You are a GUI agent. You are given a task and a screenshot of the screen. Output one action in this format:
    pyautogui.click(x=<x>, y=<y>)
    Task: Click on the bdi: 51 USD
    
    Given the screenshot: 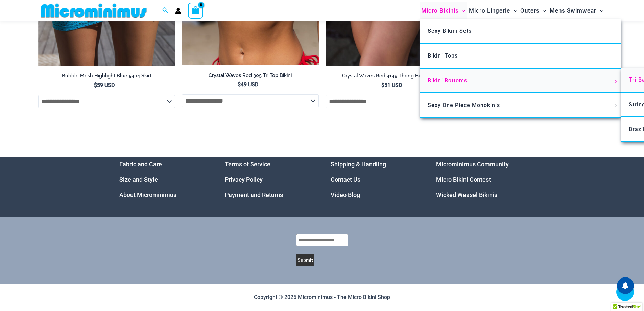 What is the action you would take?
    pyautogui.click(x=391, y=85)
    